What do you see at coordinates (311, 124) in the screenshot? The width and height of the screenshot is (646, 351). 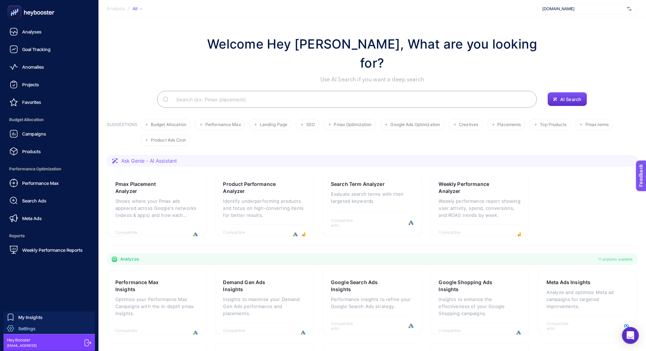 I see `span: SEO` at bounding box center [311, 124].